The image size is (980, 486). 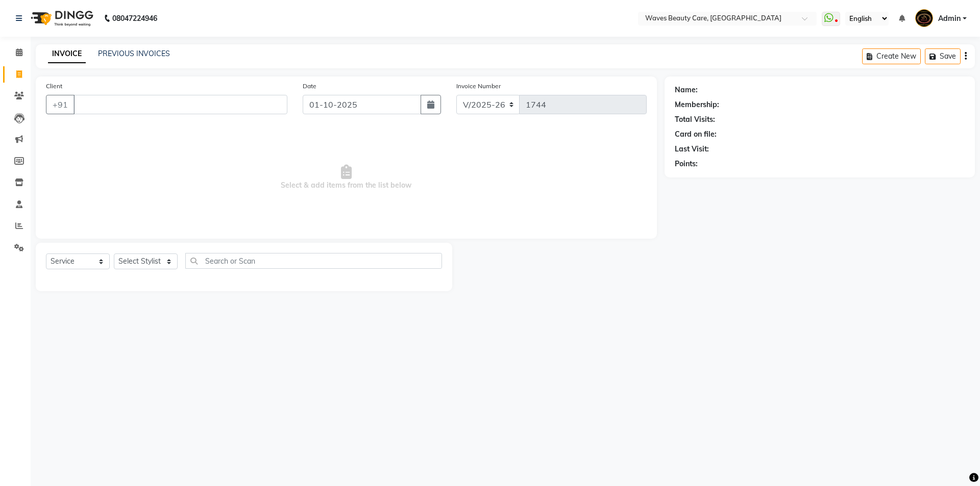 What do you see at coordinates (949, 18) in the screenshot?
I see `span: Admin` at bounding box center [949, 18].